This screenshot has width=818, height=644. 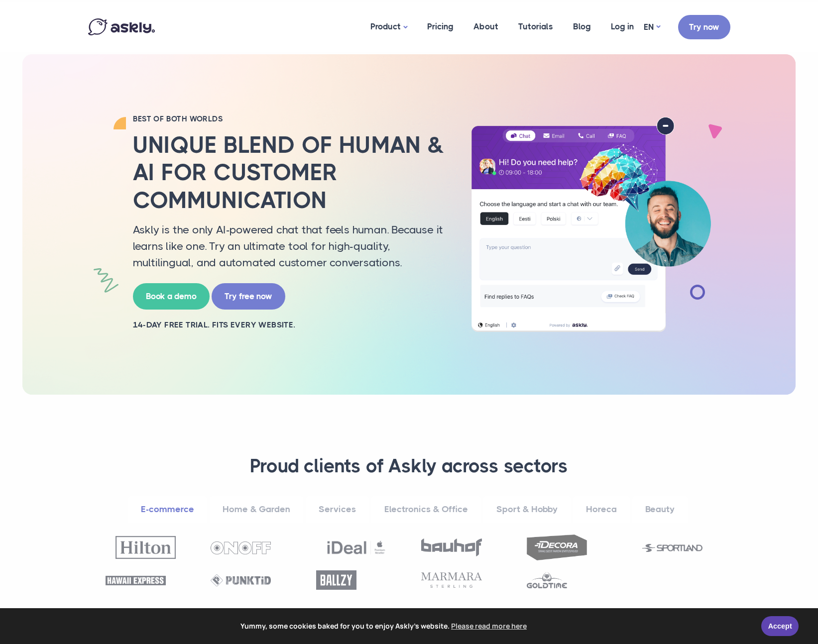 I want to click on img: Marmara Sterling, so click(x=451, y=580).